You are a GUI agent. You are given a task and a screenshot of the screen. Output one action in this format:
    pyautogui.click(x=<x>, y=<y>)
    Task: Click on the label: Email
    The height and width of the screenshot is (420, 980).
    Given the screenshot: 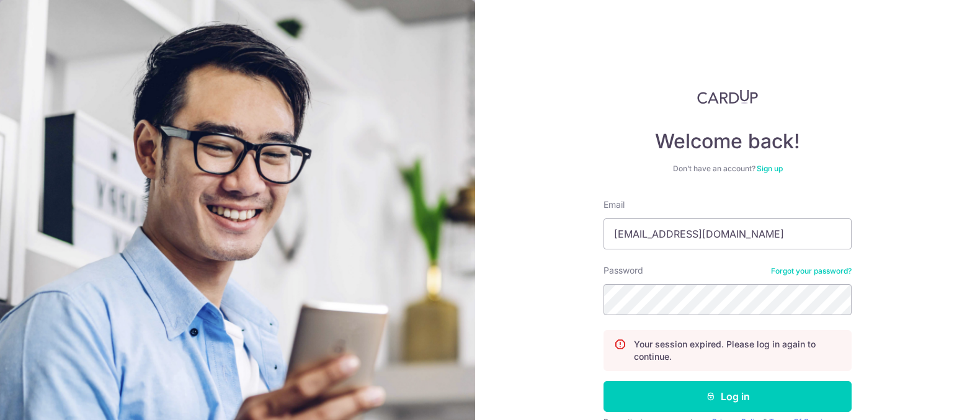 What is the action you would take?
    pyautogui.click(x=614, y=205)
    